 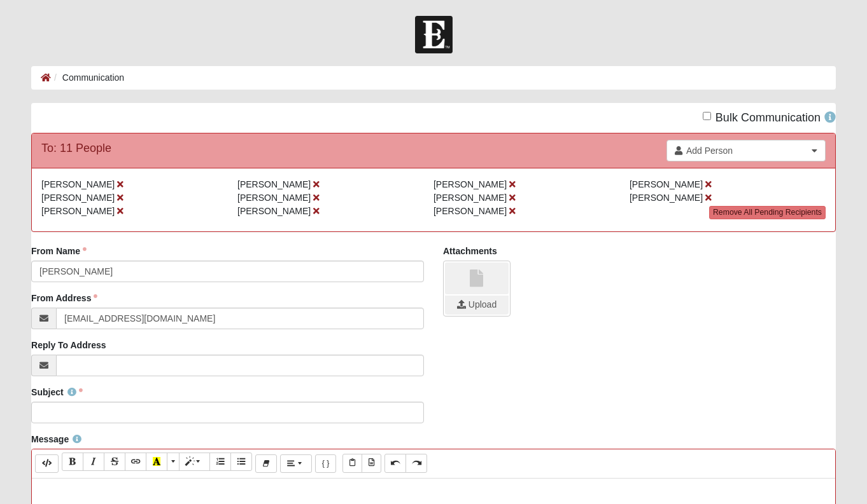 What do you see at coordinates (115, 462) in the screenshot?
I see `button: Strikethrough (⌘+⇧+S)` at bounding box center [115, 462].